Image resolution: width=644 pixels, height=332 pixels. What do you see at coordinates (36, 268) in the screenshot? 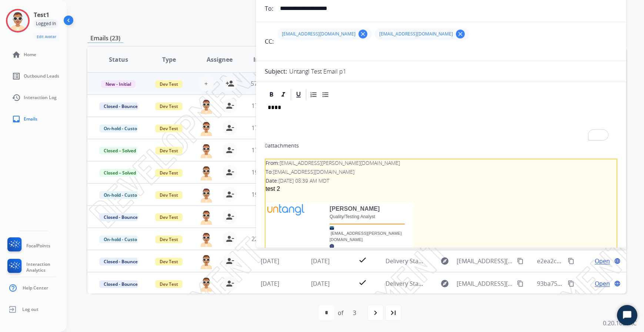
I see `a: Interaction Analytics` at bounding box center [36, 268].